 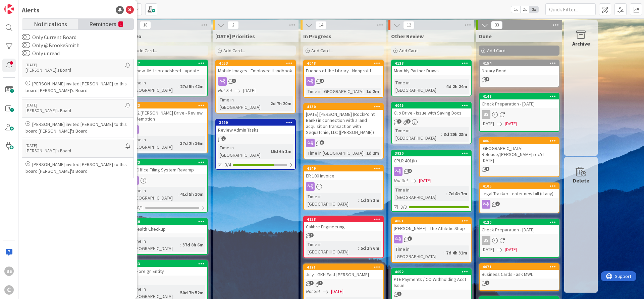 I want to click on div: Clio Drive - Issue with Saving Docs, so click(x=431, y=113).